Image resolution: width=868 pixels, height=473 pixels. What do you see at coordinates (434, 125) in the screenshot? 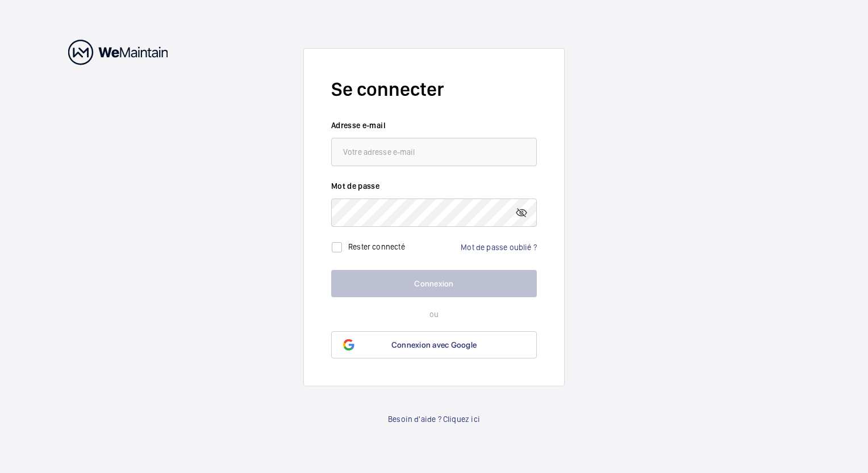
I see `label: Adresse e-mail` at bounding box center [434, 125].